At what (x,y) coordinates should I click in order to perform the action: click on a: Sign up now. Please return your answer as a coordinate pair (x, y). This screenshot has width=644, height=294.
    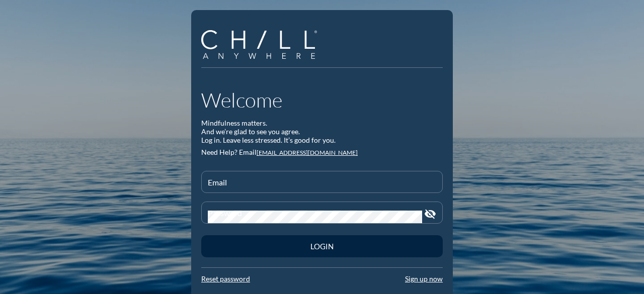
    Looking at the image, I should click on (424, 278).